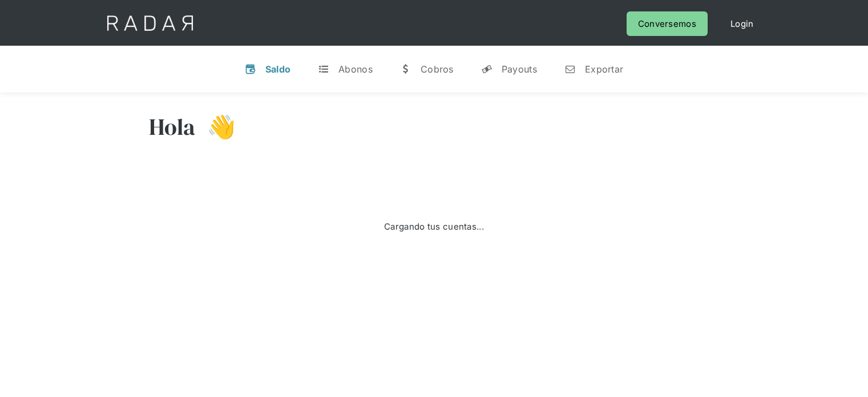  Describe the element at coordinates (324, 69) in the screenshot. I see `div: t` at that location.